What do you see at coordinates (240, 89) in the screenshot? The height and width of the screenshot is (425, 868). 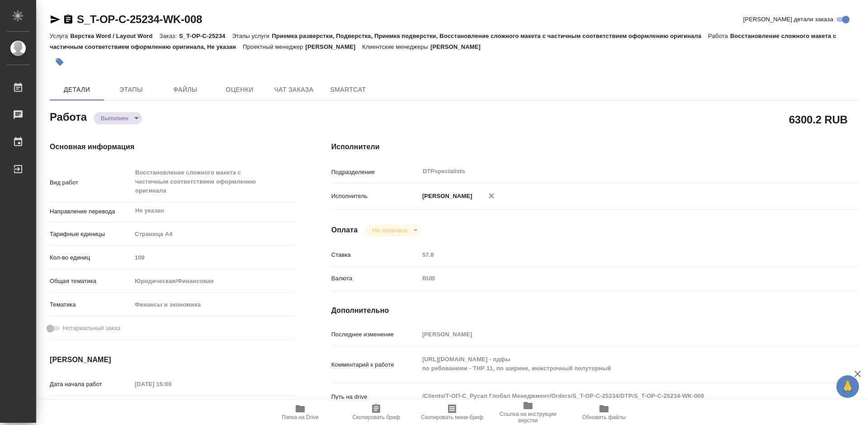 I see `span: Оценки` at bounding box center [240, 89].